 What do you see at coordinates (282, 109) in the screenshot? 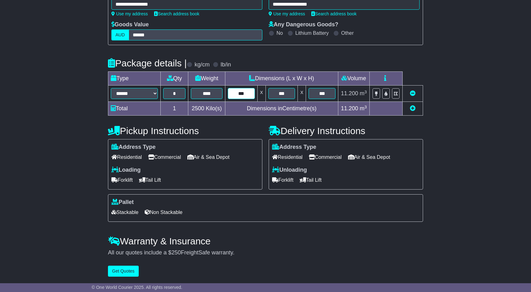
I see `td: Dimensions in Centimetre(s)` at bounding box center [282, 109].